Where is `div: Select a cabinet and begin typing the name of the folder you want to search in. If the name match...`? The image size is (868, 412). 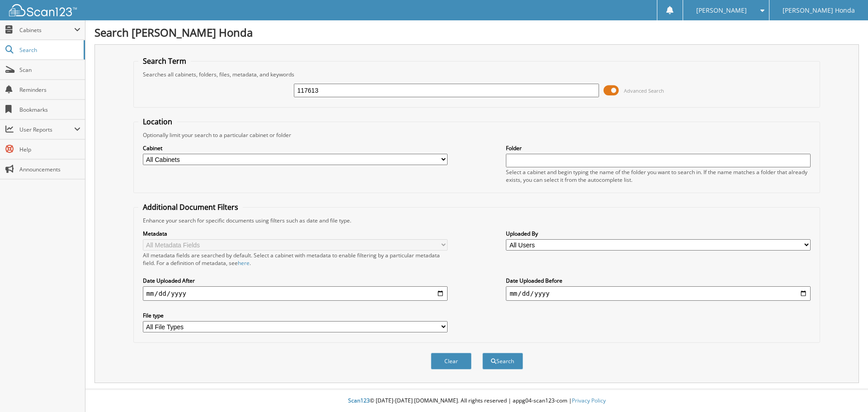
div: Select a cabinet and begin typing the name of the folder you want to search in. If the name match... is located at coordinates (658, 176).